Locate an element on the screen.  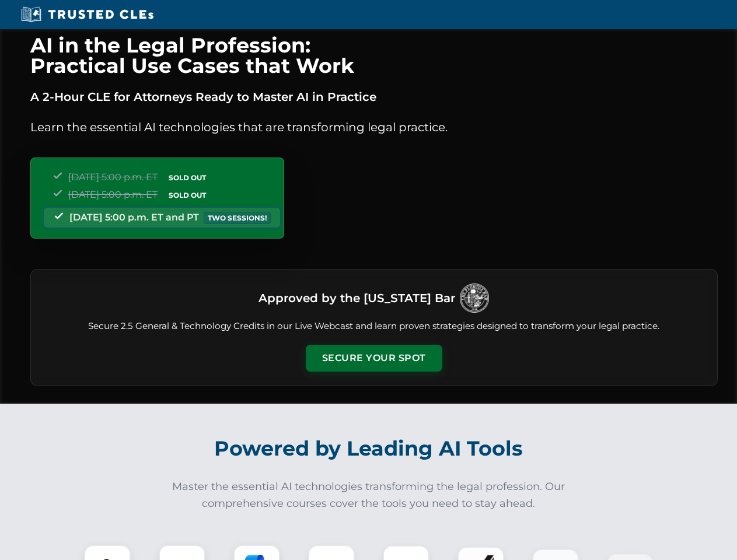
button: Secure Your Spot is located at coordinates (374, 358).